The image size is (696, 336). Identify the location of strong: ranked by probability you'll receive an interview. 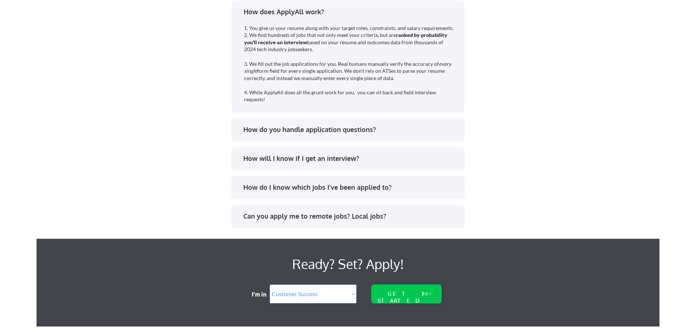
(346, 38).